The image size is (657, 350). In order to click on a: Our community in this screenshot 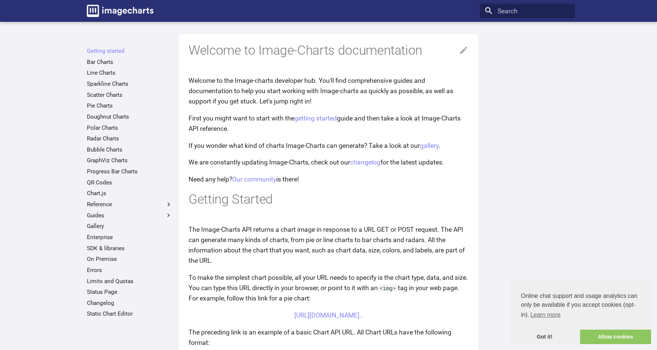, I will do `click(254, 179)`.